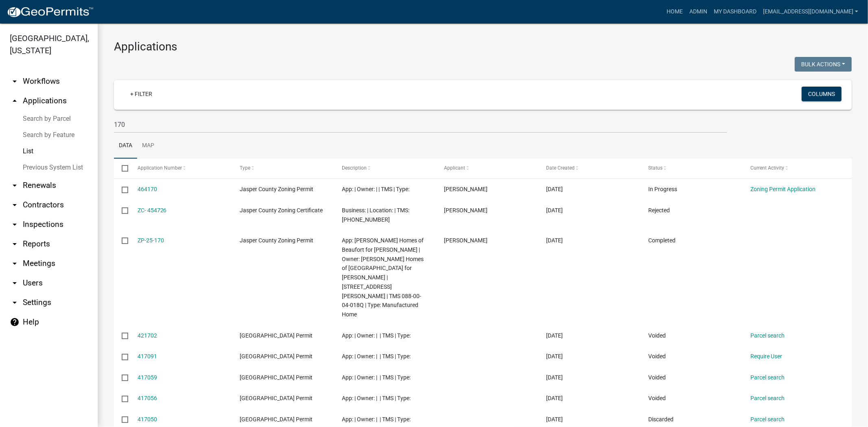 The width and height of the screenshot is (868, 427). What do you see at coordinates (122, 168) in the screenshot?
I see `datatable-header-cell: Select` at bounding box center [122, 168].